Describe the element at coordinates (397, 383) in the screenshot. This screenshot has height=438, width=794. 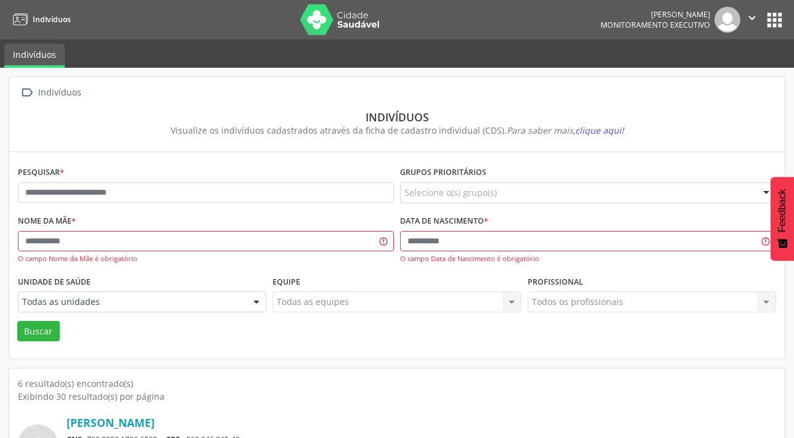
I see `div: 6 resultado(s) encontrado(s)` at that location.